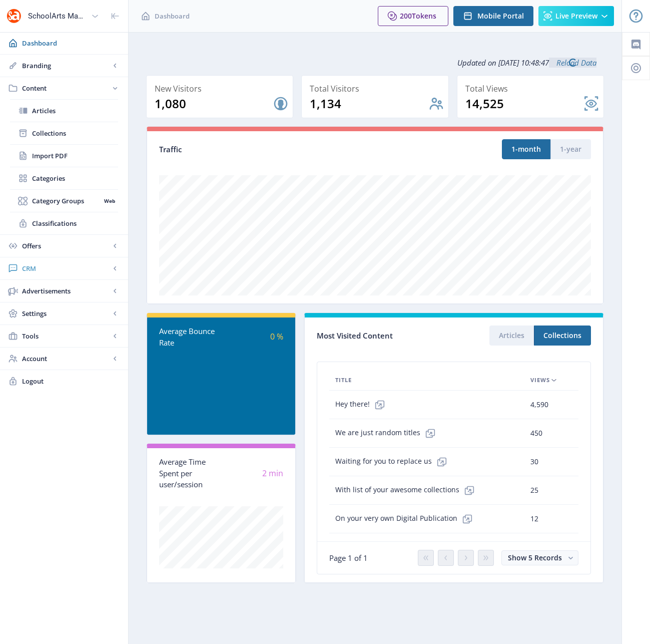 Image resolution: width=650 pixels, height=644 pixels. Describe the element at coordinates (377, 89) in the screenshot. I see `div: Total Visitors` at that location.